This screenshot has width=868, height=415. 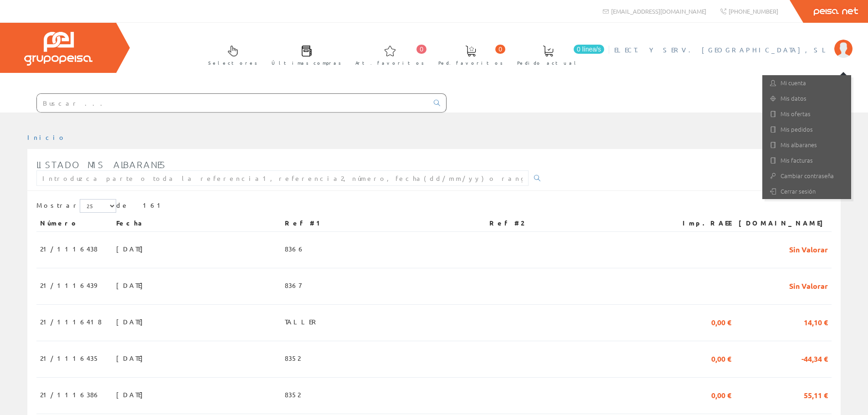 What do you see at coordinates (232, 103) in the screenshot?
I see `input: Buscar ...` at bounding box center [232, 103].